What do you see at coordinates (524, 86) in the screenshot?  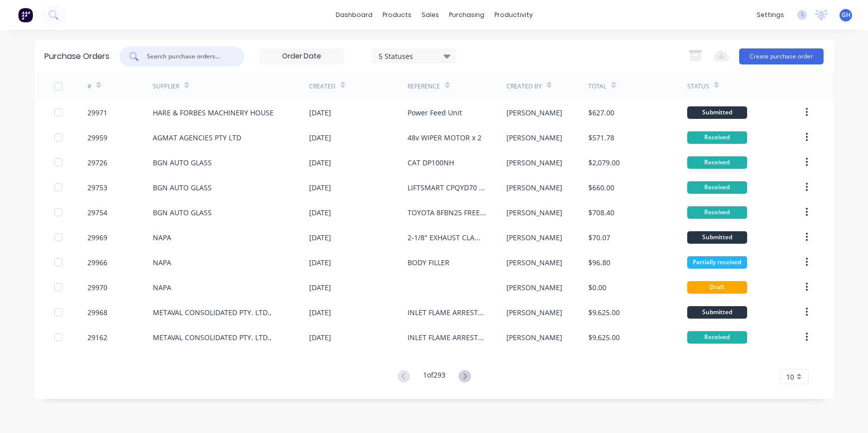 I see `div: Created By` at bounding box center [524, 86].